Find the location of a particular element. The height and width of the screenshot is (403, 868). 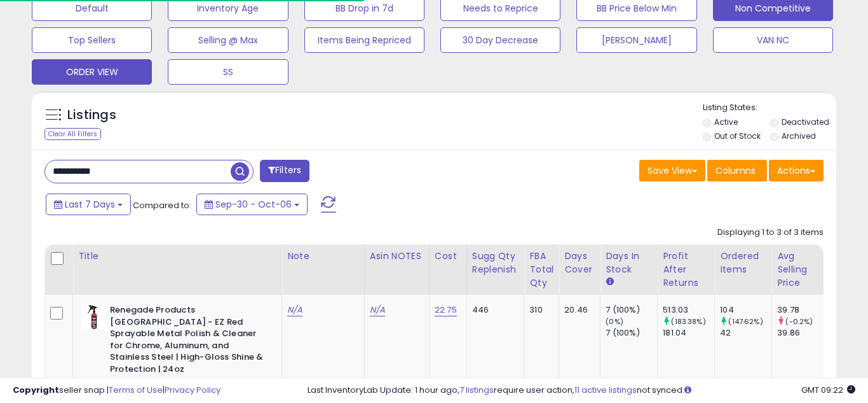

button: 30 Day Decrease is located at coordinates (500, 40).